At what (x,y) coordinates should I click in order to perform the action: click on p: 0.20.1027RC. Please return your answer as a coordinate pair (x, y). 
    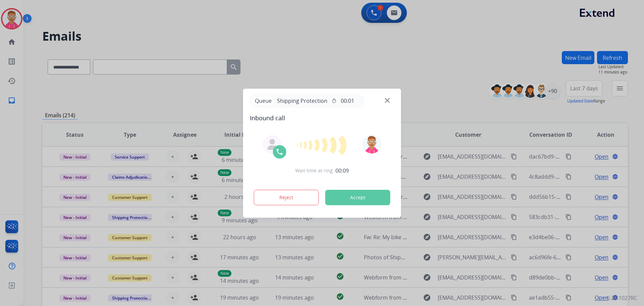
    Looking at the image, I should click on (622, 298).